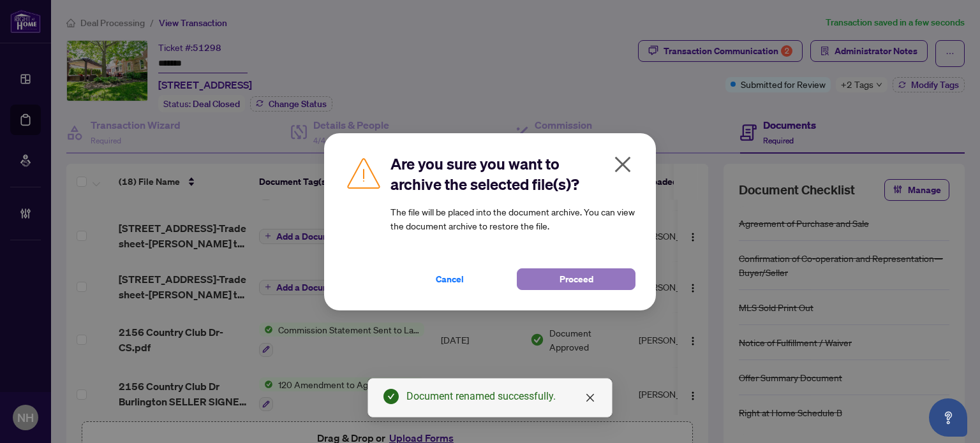 The image size is (980, 443). I want to click on h2: Are you sure you want to archive the selected file(s)?, so click(513, 174).